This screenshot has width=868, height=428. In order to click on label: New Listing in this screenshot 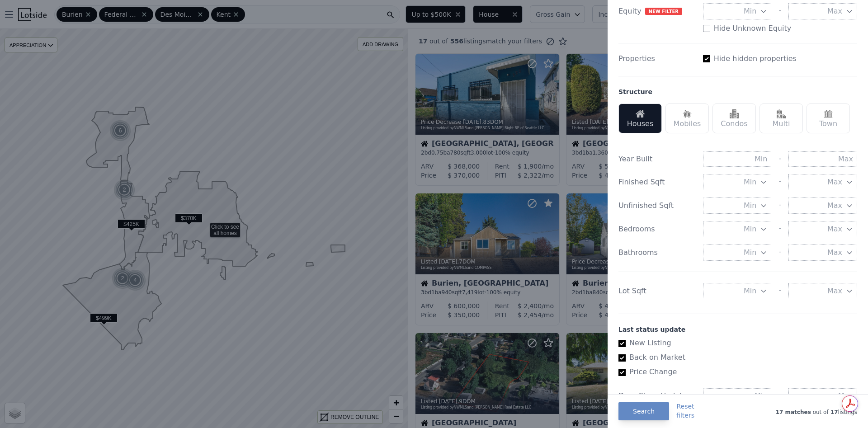, I will do `click(734, 343)`.